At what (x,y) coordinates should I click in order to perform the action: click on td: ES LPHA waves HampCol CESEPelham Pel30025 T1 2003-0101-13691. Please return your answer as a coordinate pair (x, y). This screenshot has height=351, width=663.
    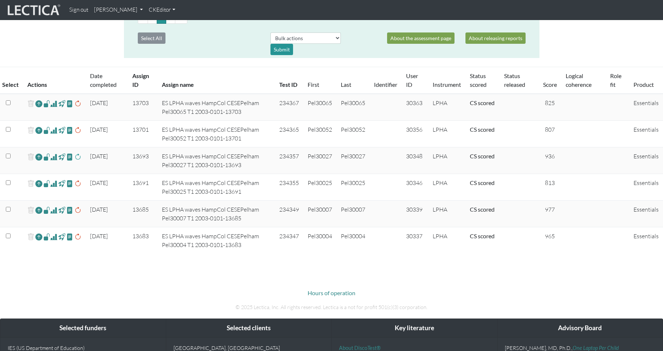
    Looking at the image, I should click on (216, 187).